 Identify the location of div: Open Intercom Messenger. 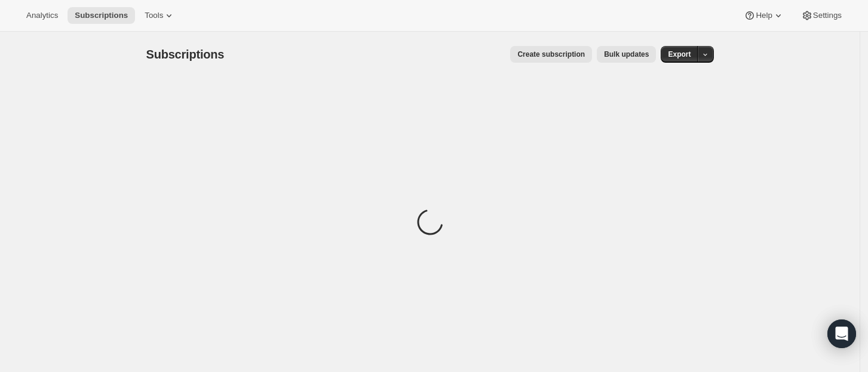
(842, 334).